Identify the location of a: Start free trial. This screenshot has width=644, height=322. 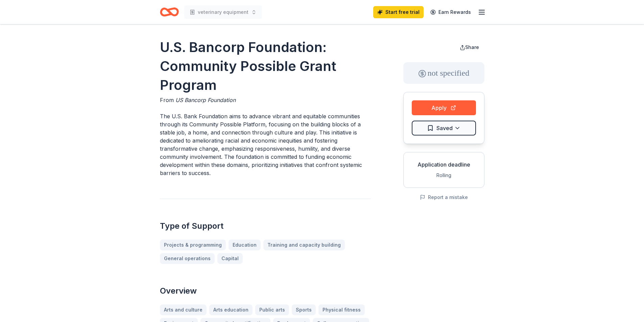
(398, 12).